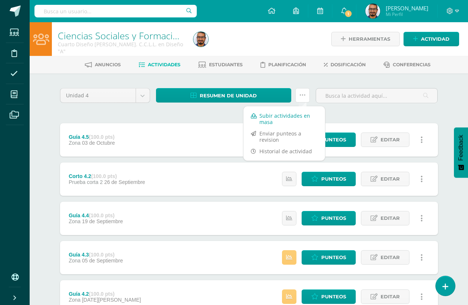  I want to click on h1: Ciencias Sociales y Formación Ciudadana, so click(121, 36).